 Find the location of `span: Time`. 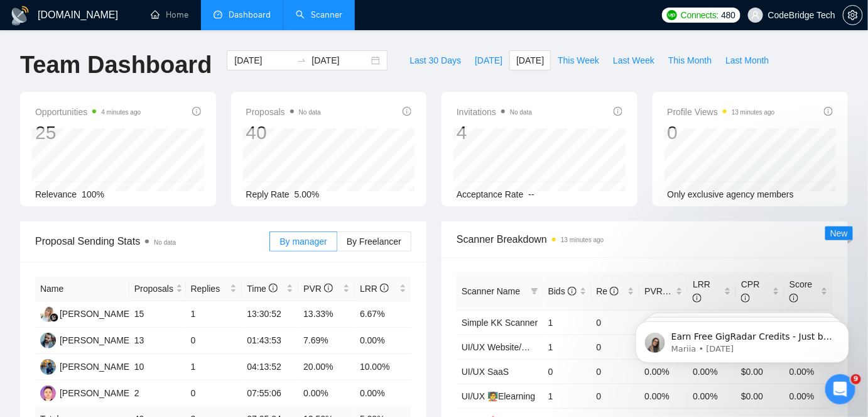

span: Time is located at coordinates (262, 289).